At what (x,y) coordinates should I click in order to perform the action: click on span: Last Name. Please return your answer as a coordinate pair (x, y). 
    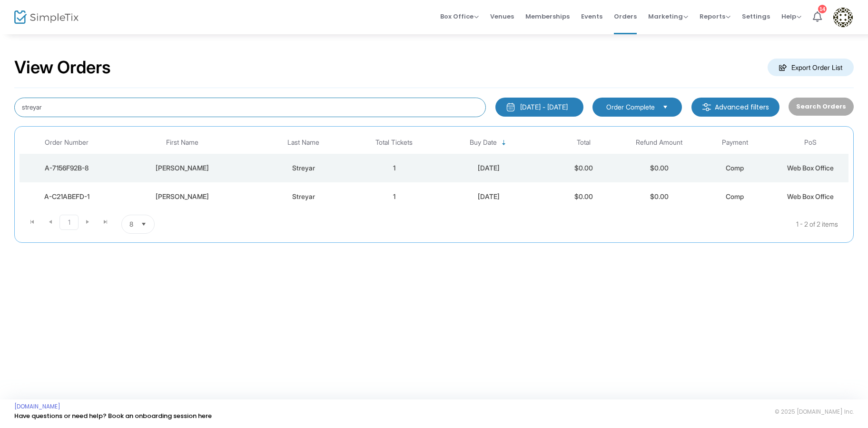
    Looking at the image, I should click on (303, 142).